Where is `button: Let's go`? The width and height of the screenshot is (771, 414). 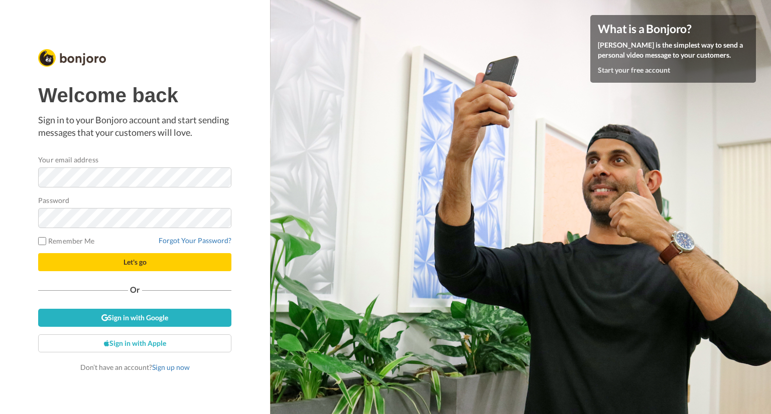
button: Let's go is located at coordinates (134, 262).